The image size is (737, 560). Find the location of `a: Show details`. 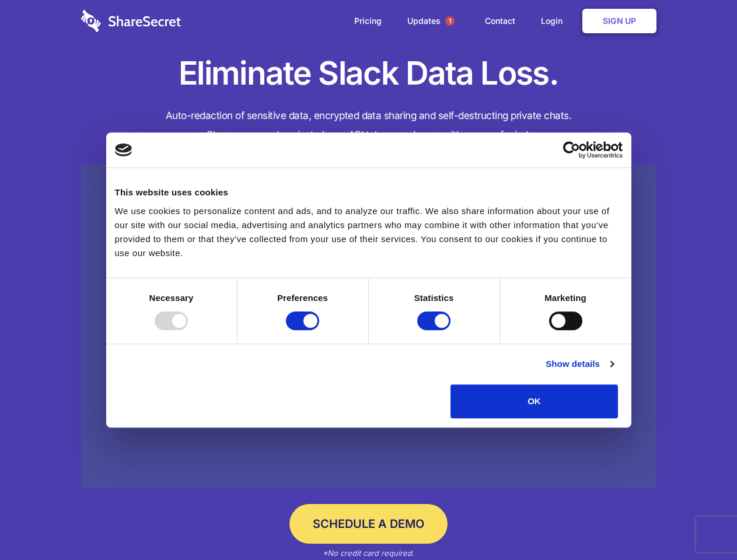

a: Show details is located at coordinates (579, 364).